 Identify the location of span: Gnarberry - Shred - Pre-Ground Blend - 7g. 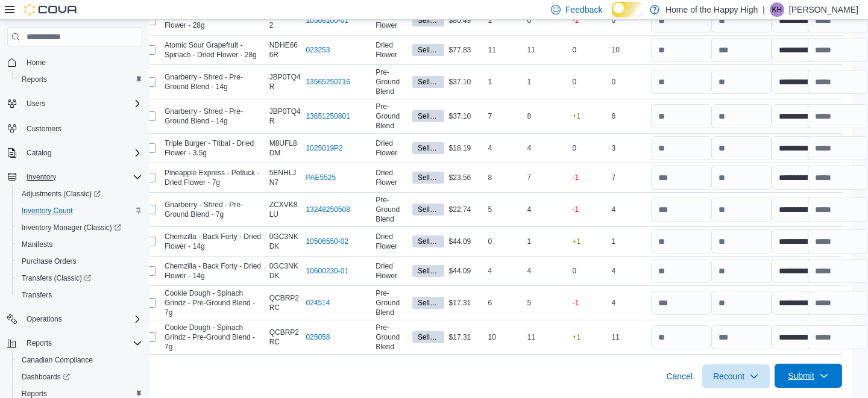
(215, 210).